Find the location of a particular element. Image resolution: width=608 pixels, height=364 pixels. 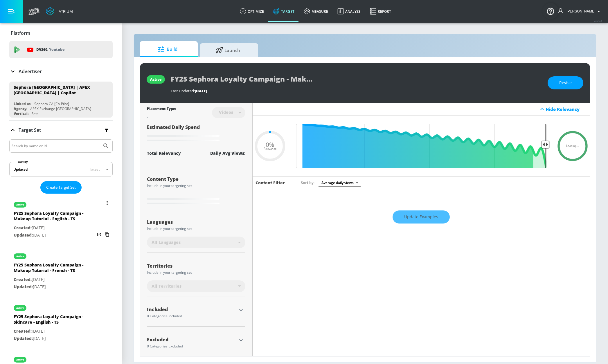

div: FY25 Sephora Loyalty Campaign - Makeup Tutorial - French - TS is located at coordinates (54, 269).